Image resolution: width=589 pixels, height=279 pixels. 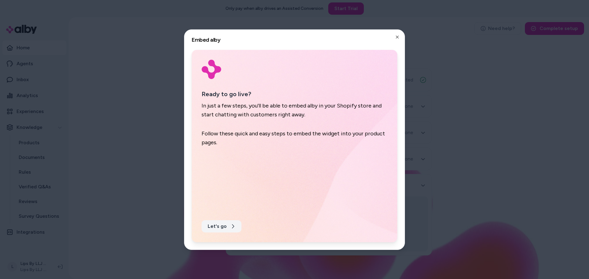 What do you see at coordinates (294, 94) in the screenshot?
I see `p: Ready to go live?` at bounding box center [294, 94].